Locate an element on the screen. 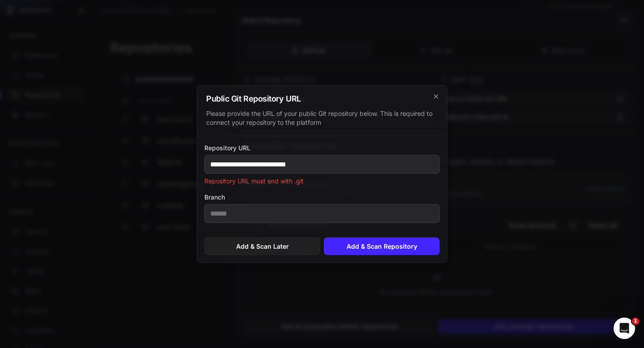 This screenshot has height=348, width=644. span: Repository URL must end with .git is located at coordinates (322, 181).